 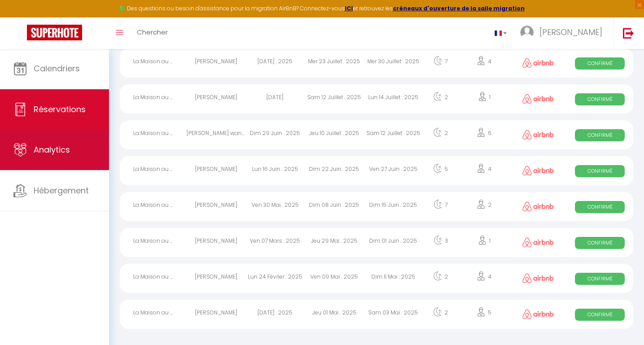 What do you see at coordinates (152, 32) in the screenshot?
I see `span: Chercher` at bounding box center [152, 32].